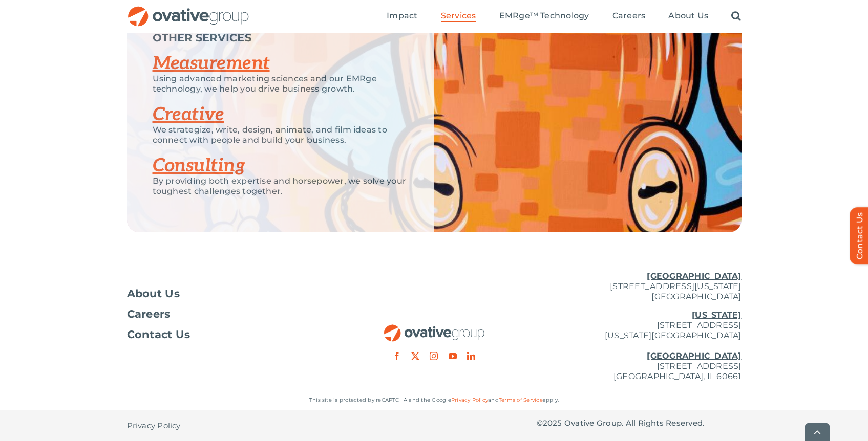 The height and width of the screenshot is (441, 868). Describe the element at coordinates (281, 84) in the screenshot. I see `p: Using advanced marketing sciences and our EMRge technology, we help you drive business growth.` at that location.